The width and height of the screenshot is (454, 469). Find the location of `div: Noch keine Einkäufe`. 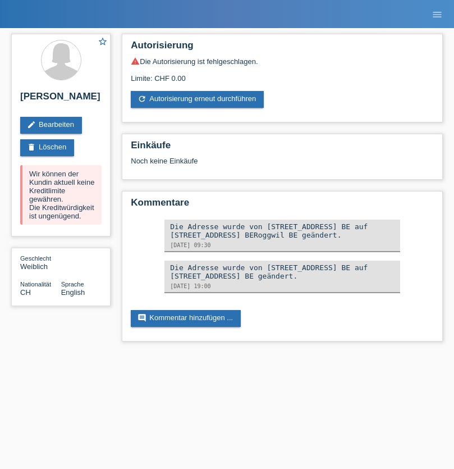

div: Noch keine Einkäufe is located at coordinates (282, 165).